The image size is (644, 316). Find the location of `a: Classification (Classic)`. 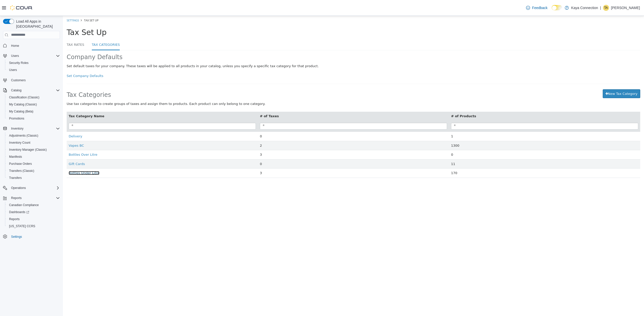

a: Classification (Classic) is located at coordinates (24, 97).